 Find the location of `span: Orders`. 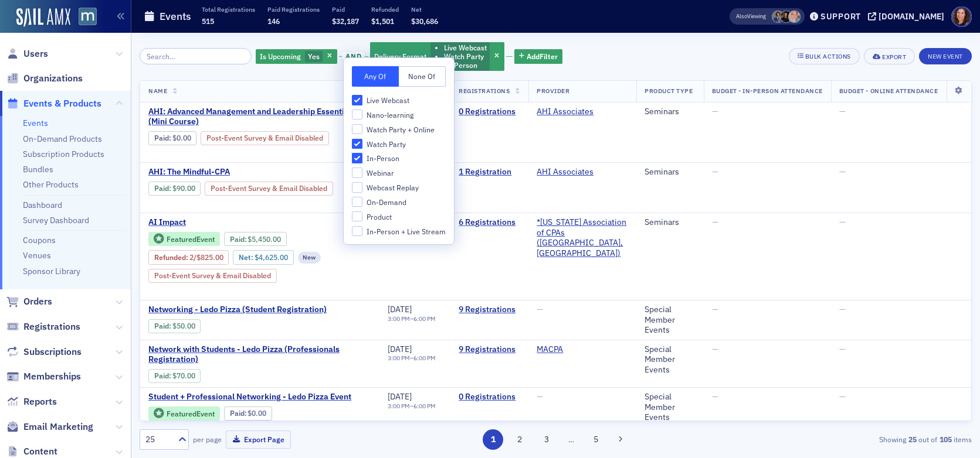

span: Orders is located at coordinates (38, 302).